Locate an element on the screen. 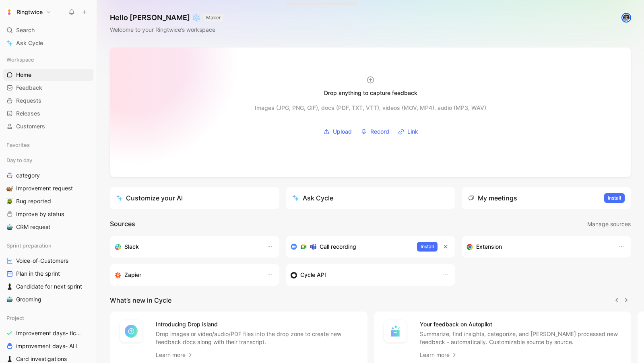 The width and height of the screenshot is (644, 363). span: Candidate for next sprint is located at coordinates (49, 286).